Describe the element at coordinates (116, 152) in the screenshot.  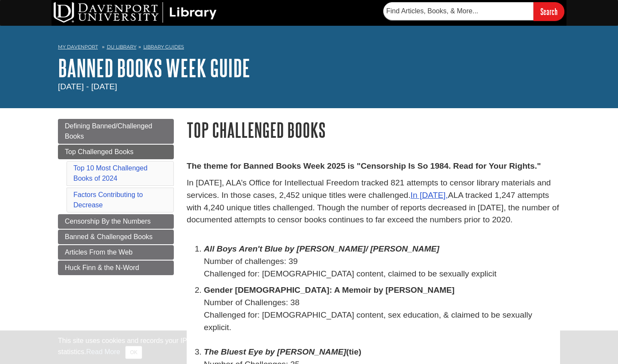
I see `a: Top Challenged Books` at that location.